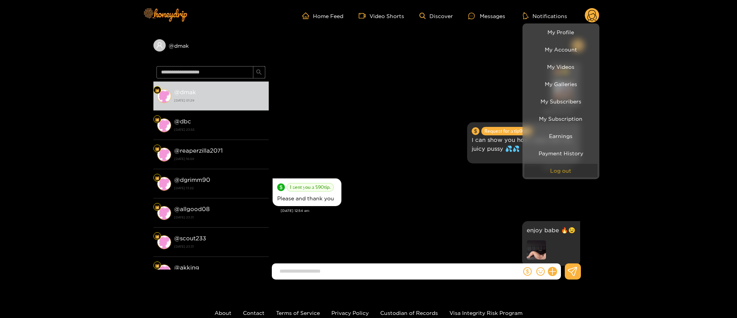  Describe the element at coordinates (561, 84) in the screenshot. I see `a: My Galleries` at that location.